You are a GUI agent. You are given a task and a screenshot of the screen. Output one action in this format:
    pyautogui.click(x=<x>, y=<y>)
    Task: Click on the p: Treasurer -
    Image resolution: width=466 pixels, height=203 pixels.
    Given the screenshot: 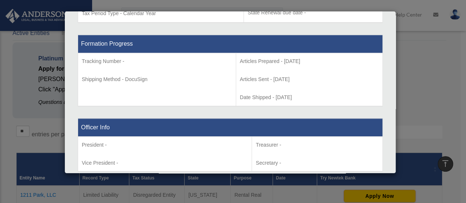 What is the action you would take?
    pyautogui.click(x=317, y=145)
    